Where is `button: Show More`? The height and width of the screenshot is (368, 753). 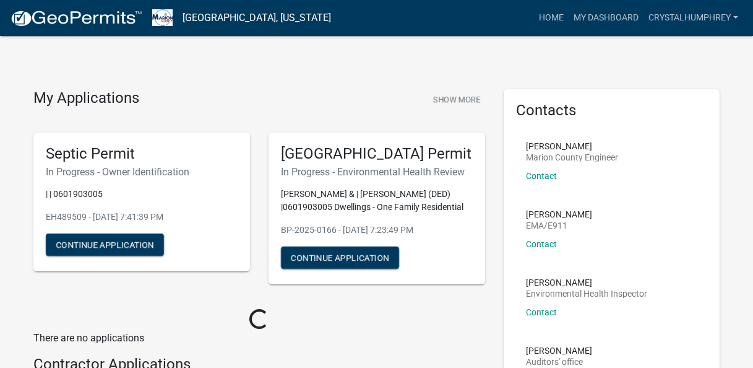
button: Show More is located at coordinates (457, 99).